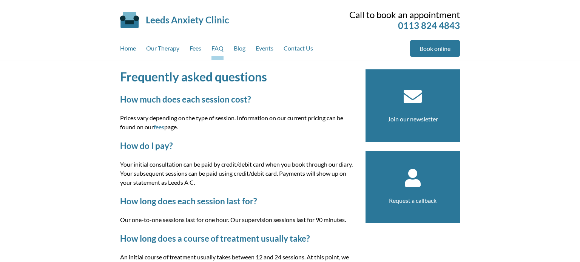 The width and height of the screenshot is (580, 262). I want to click on h2: How do I pay?, so click(238, 146).